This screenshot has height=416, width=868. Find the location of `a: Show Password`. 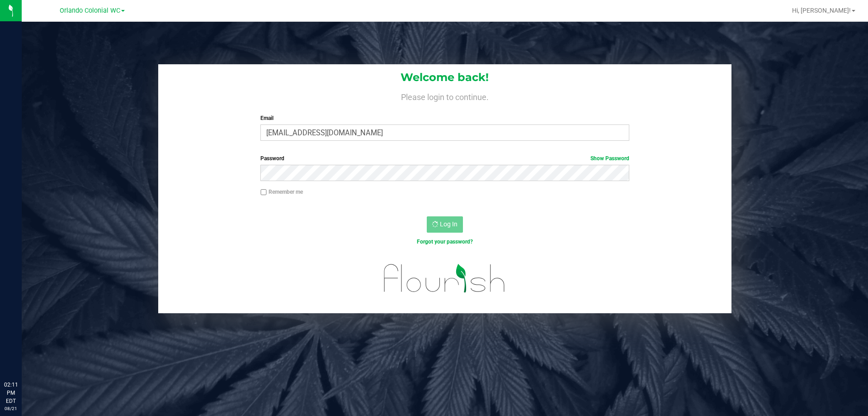

a: Show Password is located at coordinates (609, 158).